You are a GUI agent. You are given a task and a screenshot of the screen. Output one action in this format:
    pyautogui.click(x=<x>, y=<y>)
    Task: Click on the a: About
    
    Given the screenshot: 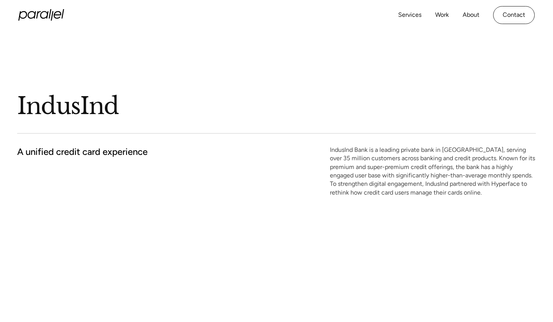 What is the action you would take?
    pyautogui.click(x=471, y=15)
    